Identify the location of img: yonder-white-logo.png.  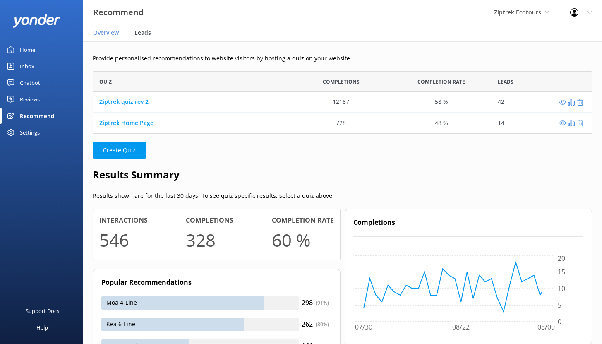
(36, 21).